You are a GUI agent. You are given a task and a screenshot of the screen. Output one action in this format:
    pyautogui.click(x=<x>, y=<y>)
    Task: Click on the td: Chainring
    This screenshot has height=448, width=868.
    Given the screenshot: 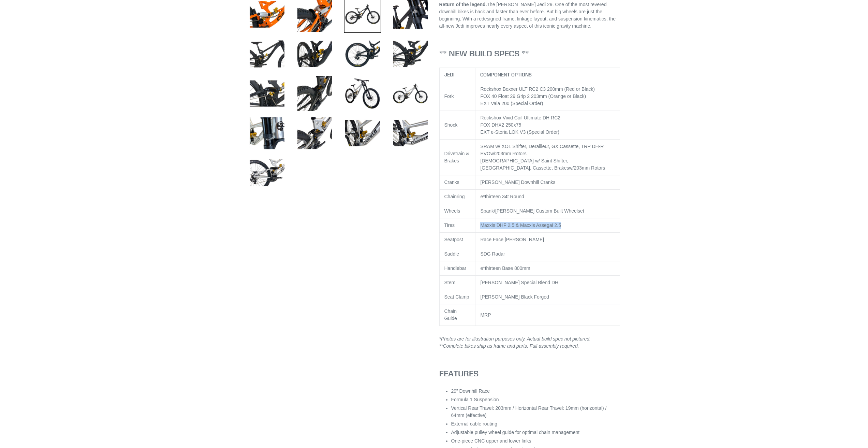 What is the action you would take?
    pyautogui.click(x=457, y=197)
    